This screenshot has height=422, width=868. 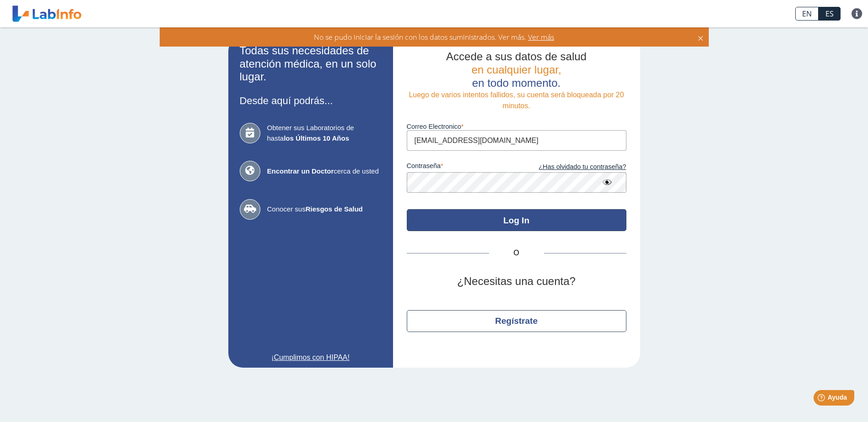 What do you see at coordinates (571, 167) in the screenshot?
I see `a: ¿Has olvidado tu contraseña?` at bounding box center [571, 167].